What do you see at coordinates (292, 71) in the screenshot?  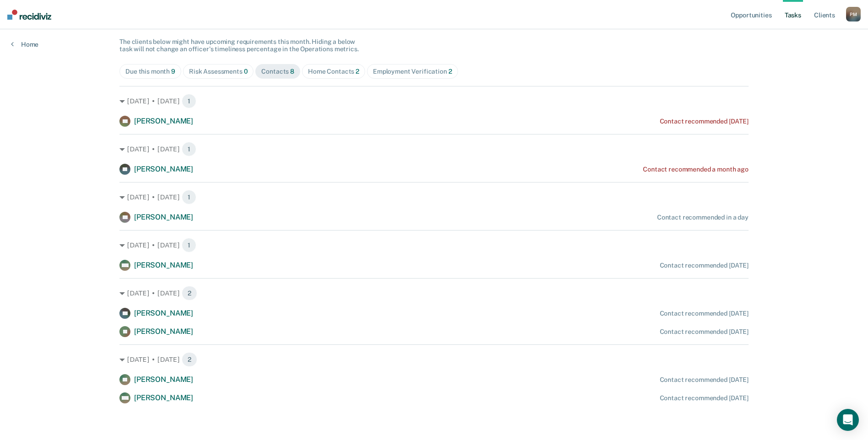 I see `span: 8` at bounding box center [292, 71].